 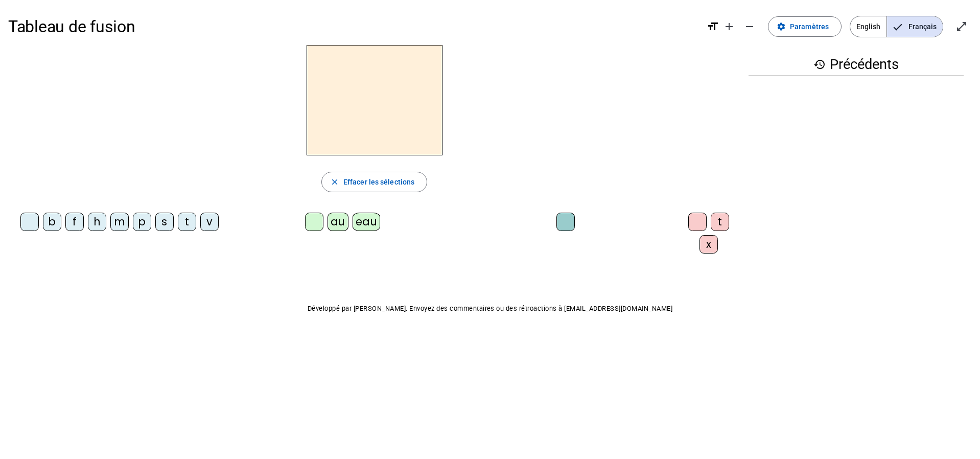 What do you see at coordinates (97, 222) in the screenshot?
I see `div: h` at bounding box center [97, 222].